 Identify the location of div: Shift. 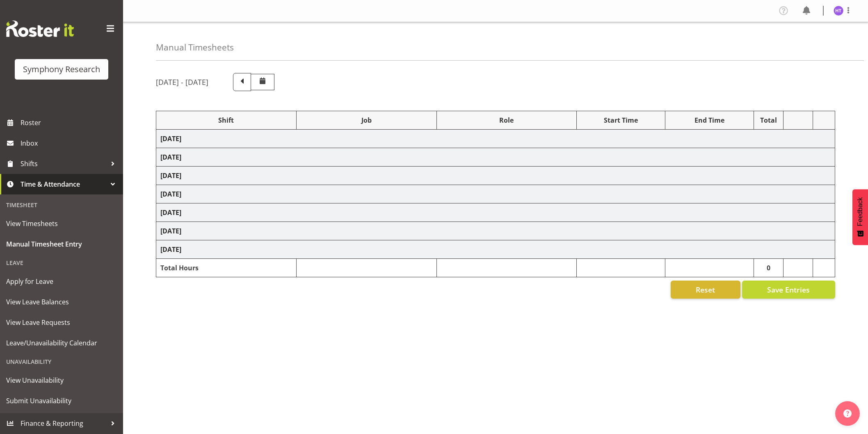
(226, 120).